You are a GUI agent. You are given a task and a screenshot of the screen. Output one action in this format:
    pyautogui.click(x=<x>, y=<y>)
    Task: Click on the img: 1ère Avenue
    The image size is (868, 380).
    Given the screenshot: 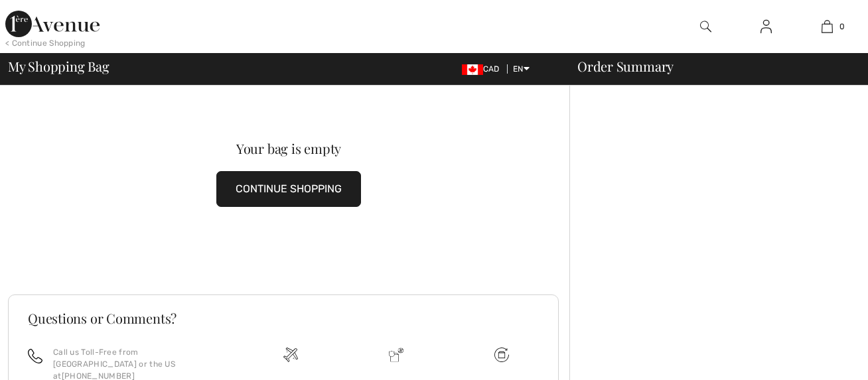 What is the action you would take?
    pyautogui.click(x=53, y=24)
    